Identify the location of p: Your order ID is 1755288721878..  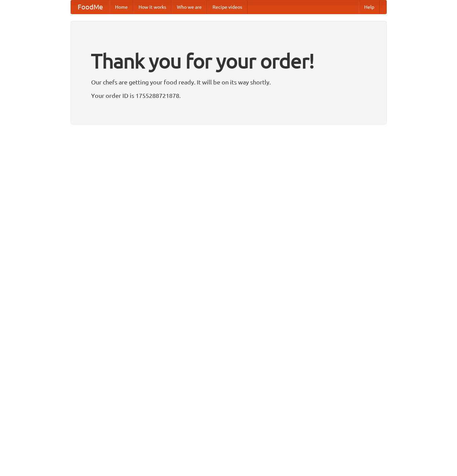
(229, 96).